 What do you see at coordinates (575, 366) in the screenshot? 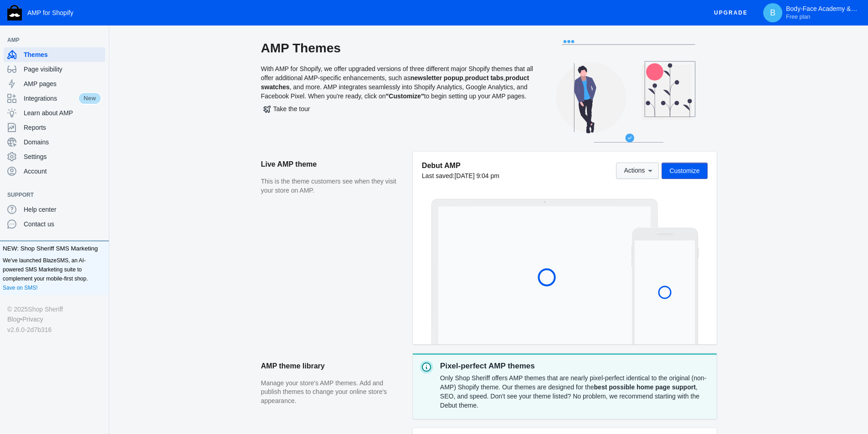
I see `p: Pixel-perfect AMP themes` at bounding box center [575, 366].